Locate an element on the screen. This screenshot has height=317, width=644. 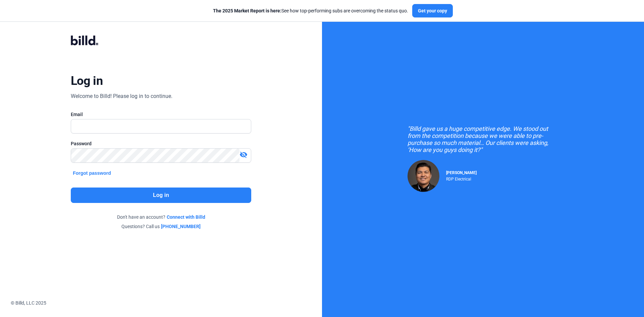
div: "Billd gave us a huge competitive edge. We stood out from the competition because we were able to... is located at coordinates (483, 140).